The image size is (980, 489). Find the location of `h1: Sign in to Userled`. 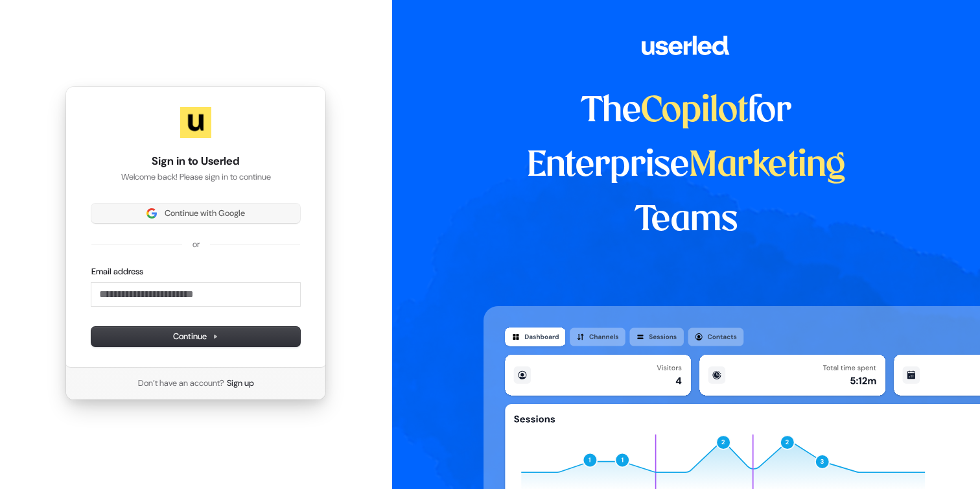

h1: Sign in to Userled is located at coordinates (196, 162).